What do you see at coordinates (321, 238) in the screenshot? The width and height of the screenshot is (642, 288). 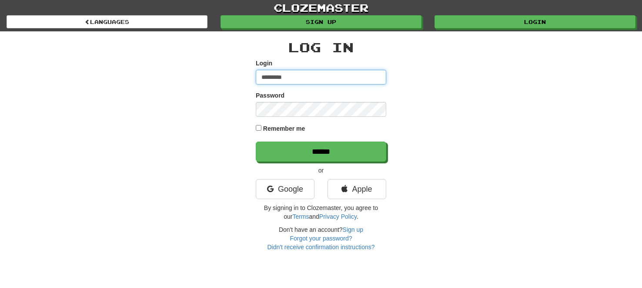 I see `div: Don't have an account?` at bounding box center [321, 238].